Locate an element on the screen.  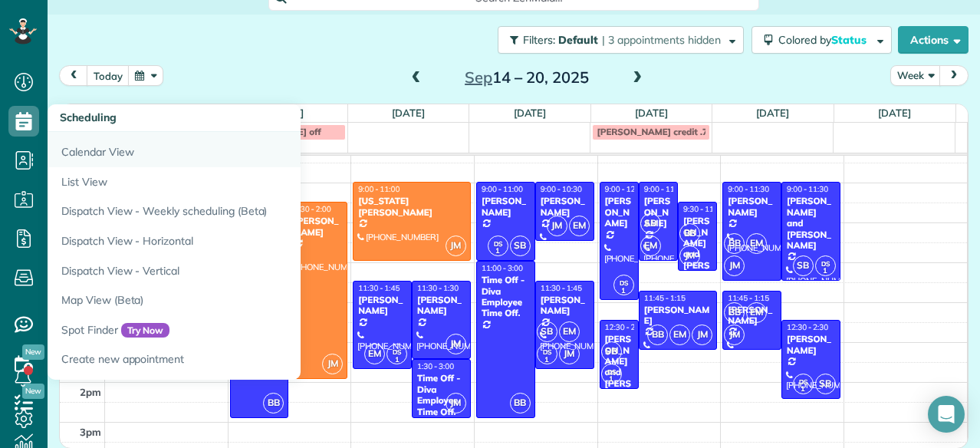
span: Scheduling is located at coordinates (88, 117).